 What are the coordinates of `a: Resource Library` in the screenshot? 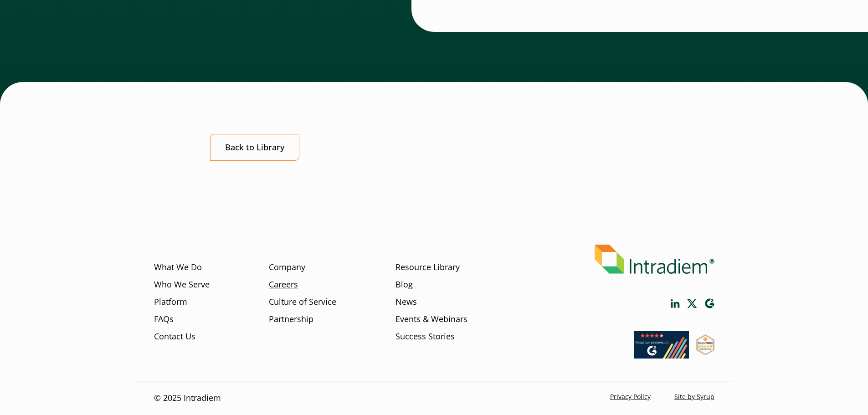 It's located at (427, 267).